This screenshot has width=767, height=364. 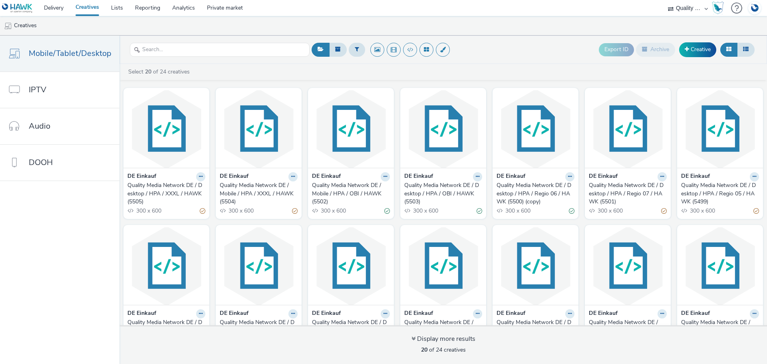 What do you see at coordinates (349, 193) in the screenshot?
I see `div: Quality Media Network DE / Mobile / HPA / OBI / HAWK (5502)` at bounding box center [349, 193].